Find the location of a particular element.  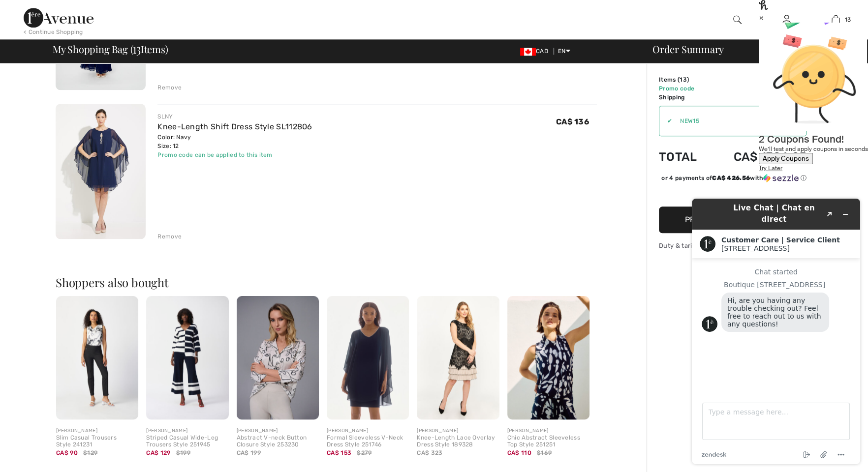

div: Chat started is located at coordinates (92, 81).